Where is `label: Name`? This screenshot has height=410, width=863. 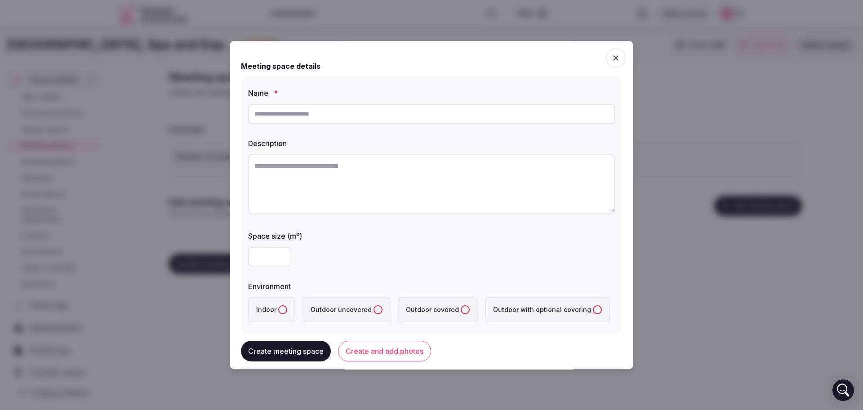 label: Name is located at coordinates (431, 93).